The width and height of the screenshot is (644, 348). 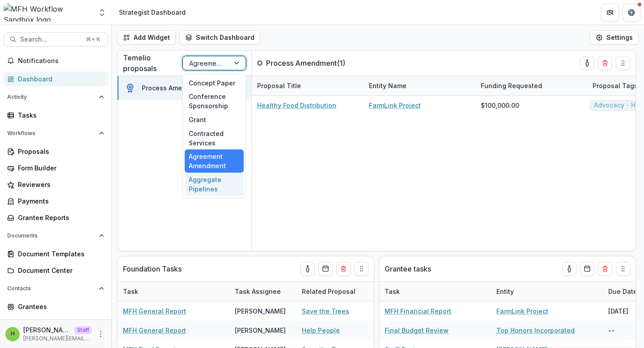 What do you see at coordinates (50, 40) in the screenshot?
I see `span: Search...` at bounding box center [50, 40].